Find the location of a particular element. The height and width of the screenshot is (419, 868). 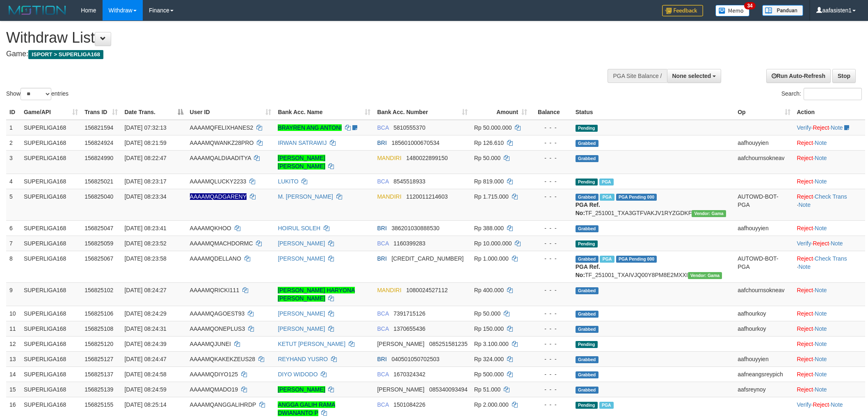

span: Copy 1501084226 to clipboard is located at coordinates (410, 405).